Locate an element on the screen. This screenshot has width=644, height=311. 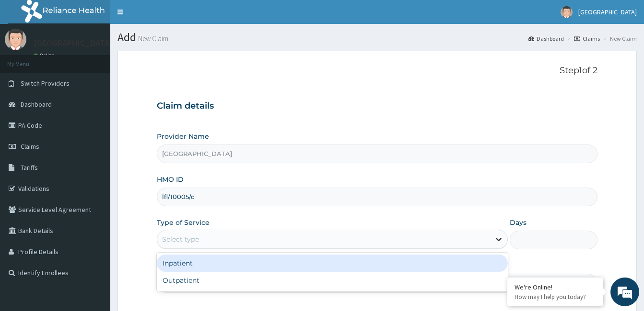
a: Online is located at coordinates (45, 55).